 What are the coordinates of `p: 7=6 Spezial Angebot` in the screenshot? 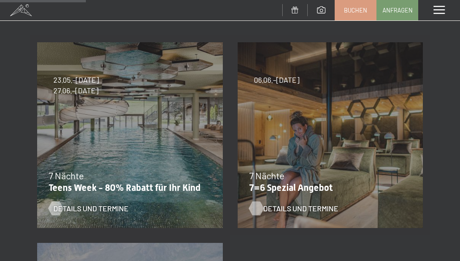 It's located at (328, 188).